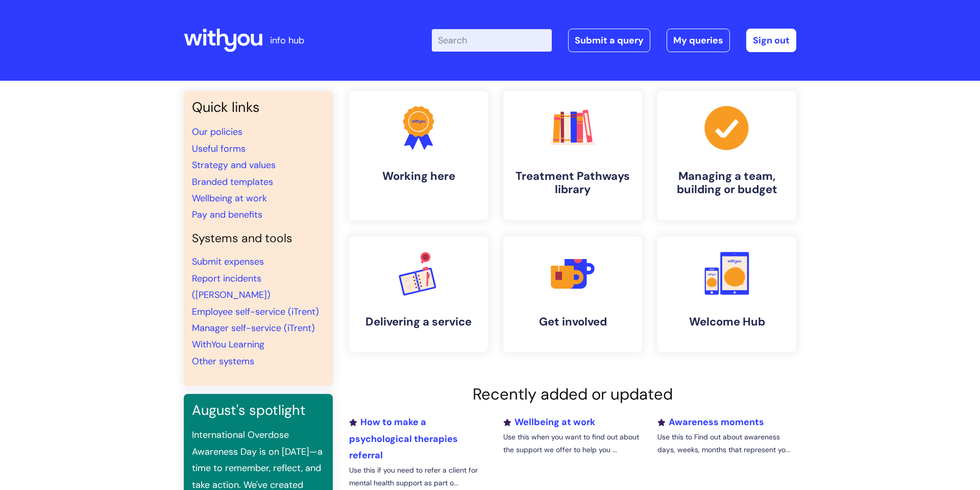  I want to click on h3: August's spotlight, so click(259, 410).